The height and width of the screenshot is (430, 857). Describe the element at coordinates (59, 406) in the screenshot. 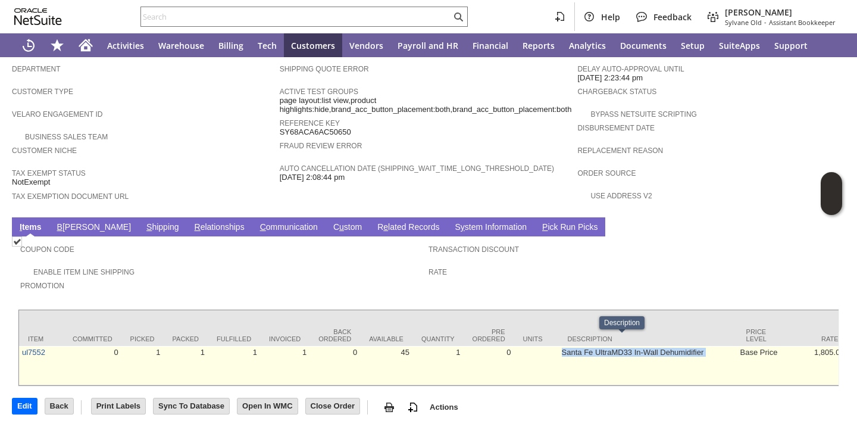

I see `input: Back` at that location.